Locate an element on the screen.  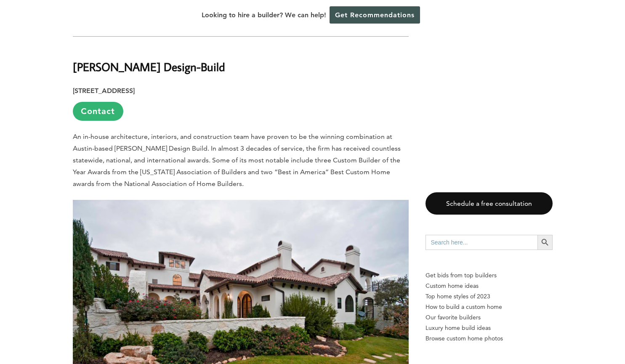
p: Get bids from top builders is located at coordinates (489, 275).